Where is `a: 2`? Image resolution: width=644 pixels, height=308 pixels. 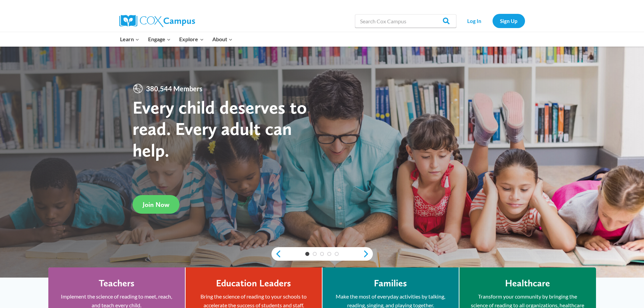
a: 2 is located at coordinates (315, 254).